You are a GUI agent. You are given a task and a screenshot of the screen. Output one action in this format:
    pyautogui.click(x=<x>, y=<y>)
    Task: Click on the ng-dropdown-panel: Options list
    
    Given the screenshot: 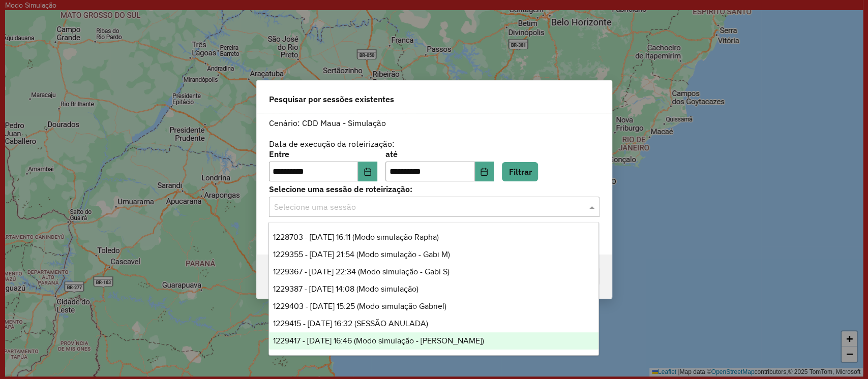 What is the action you would take?
    pyautogui.click(x=434, y=289)
    